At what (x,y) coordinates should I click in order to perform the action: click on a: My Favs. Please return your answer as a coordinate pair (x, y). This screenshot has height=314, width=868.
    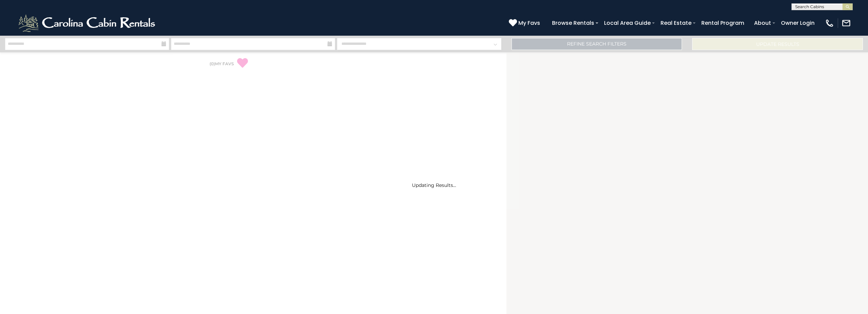
    Looking at the image, I should click on (526, 23).